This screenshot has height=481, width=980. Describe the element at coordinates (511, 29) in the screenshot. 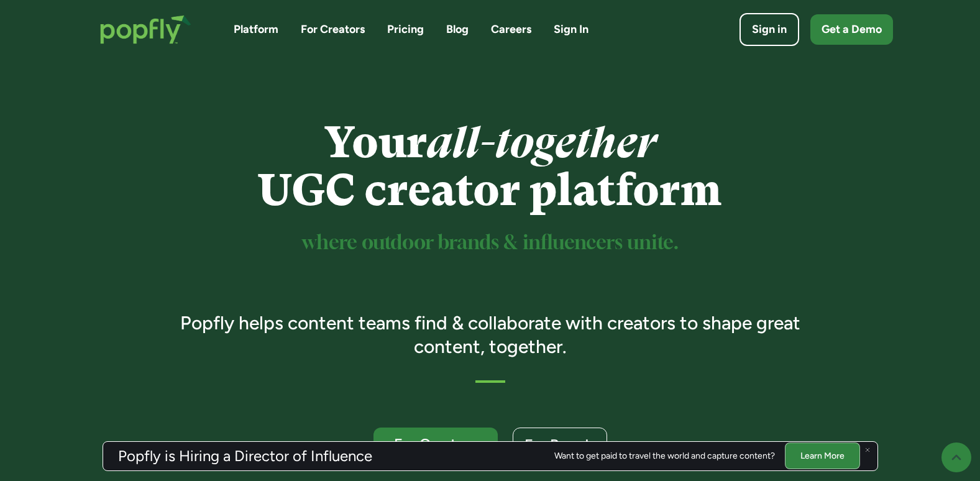

I see `a: Careers` at that location.